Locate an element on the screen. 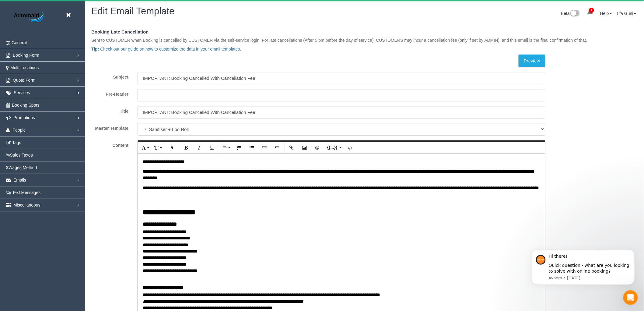  span: Booking Spots is located at coordinates (26, 105).